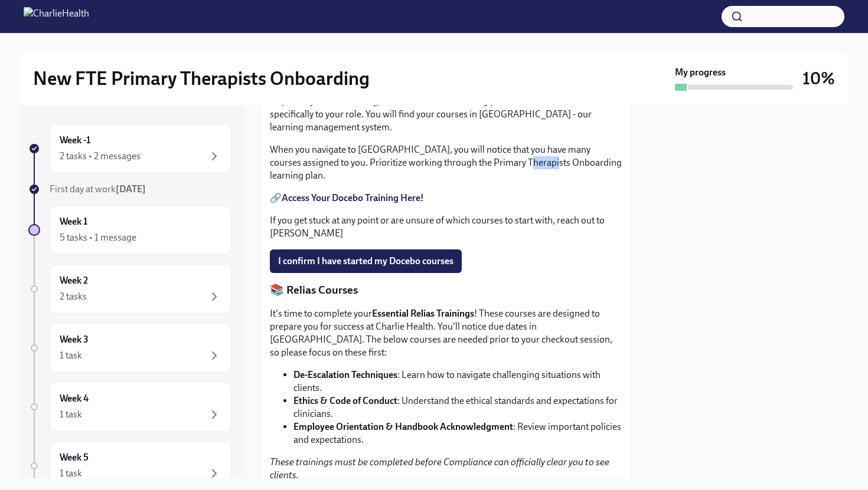 The image size is (868, 490). I want to click on div: 5 tasks • 1 message, so click(98, 238).